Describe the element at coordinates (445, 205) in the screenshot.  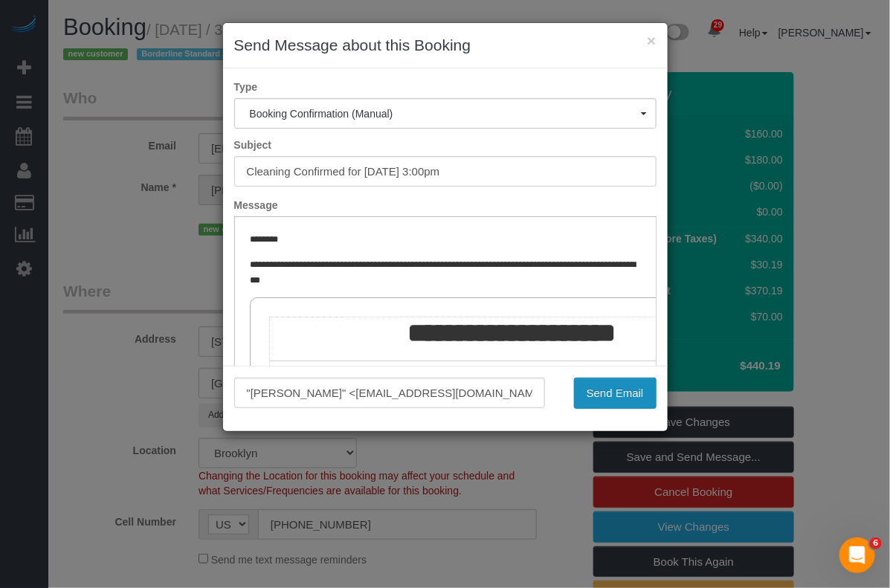
I see `label: Message` at that location.